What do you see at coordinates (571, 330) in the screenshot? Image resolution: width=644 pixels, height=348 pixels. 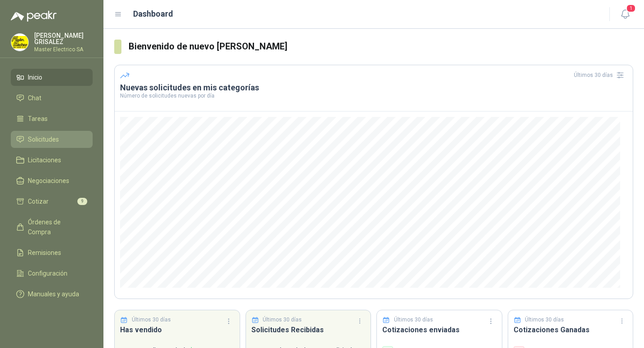 I see `h3: Cotizaciones Ganadas` at bounding box center [571, 330].